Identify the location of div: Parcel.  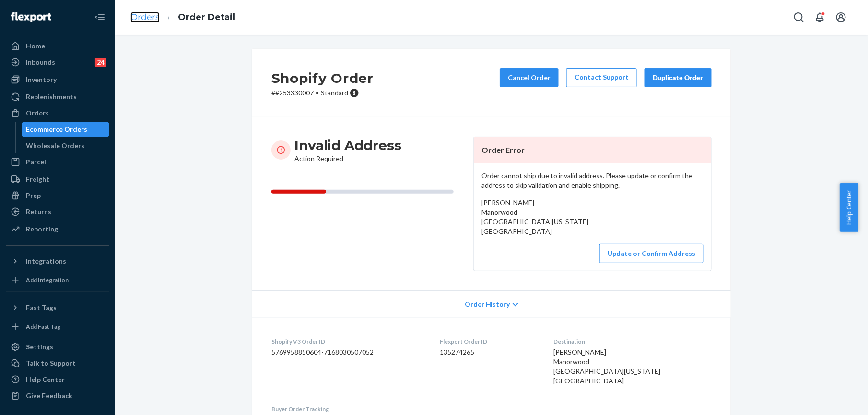
(36, 162).